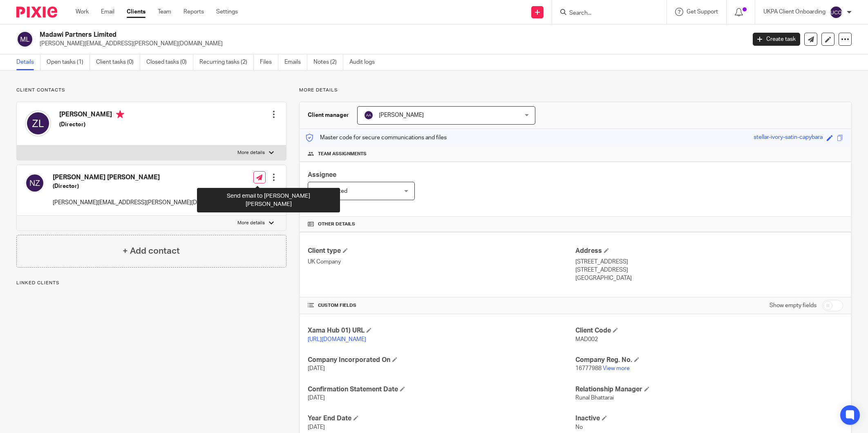  What do you see at coordinates (328, 62) in the screenshot?
I see `a: Notes (2)` at bounding box center [328, 62].